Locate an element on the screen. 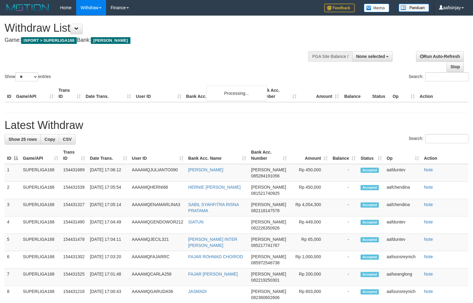  td: Rp 200,000 is located at coordinates (309, 277).